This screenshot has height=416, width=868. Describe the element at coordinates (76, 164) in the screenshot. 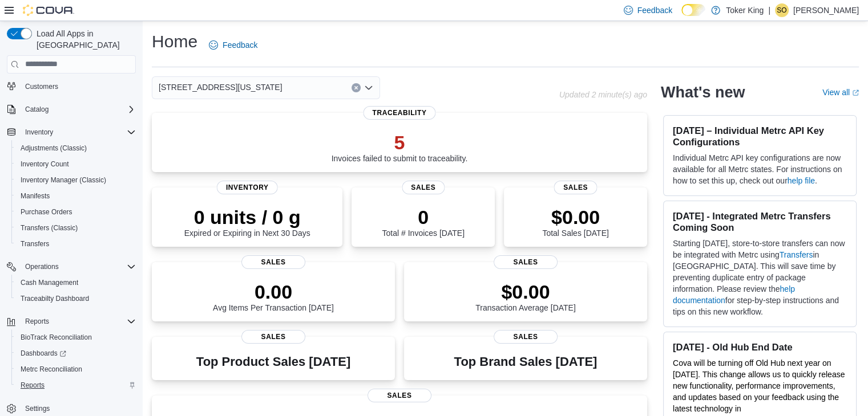

I see `button: Inventory Count` at that location.